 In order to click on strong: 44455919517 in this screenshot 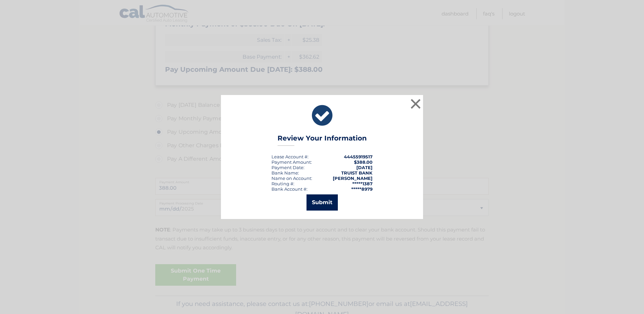, I will do `click(359, 157)`.